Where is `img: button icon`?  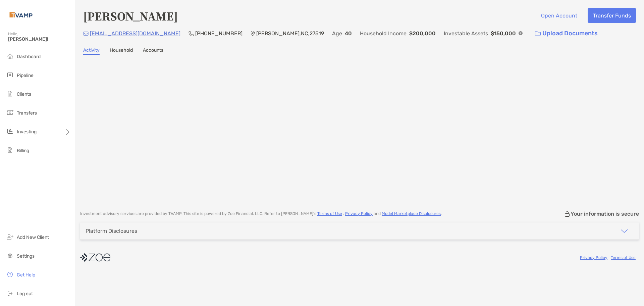 img: button icon is located at coordinates (538, 34).